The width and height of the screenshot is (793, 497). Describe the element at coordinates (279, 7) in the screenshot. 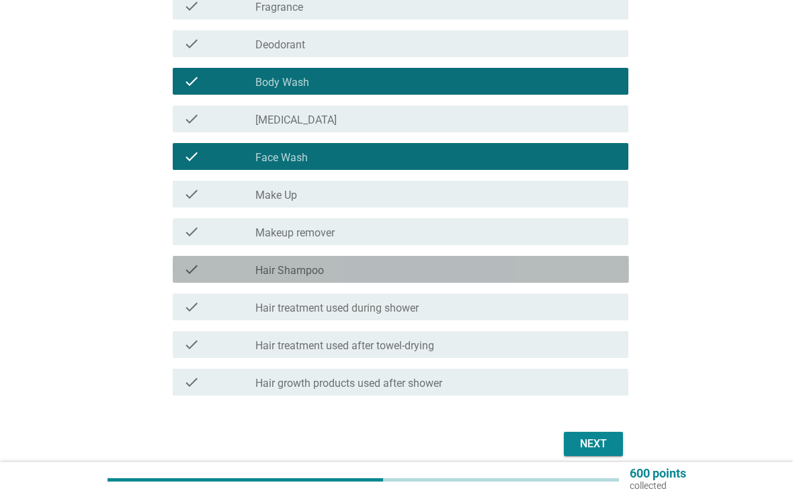

I see `label: Fragrance` at that location.